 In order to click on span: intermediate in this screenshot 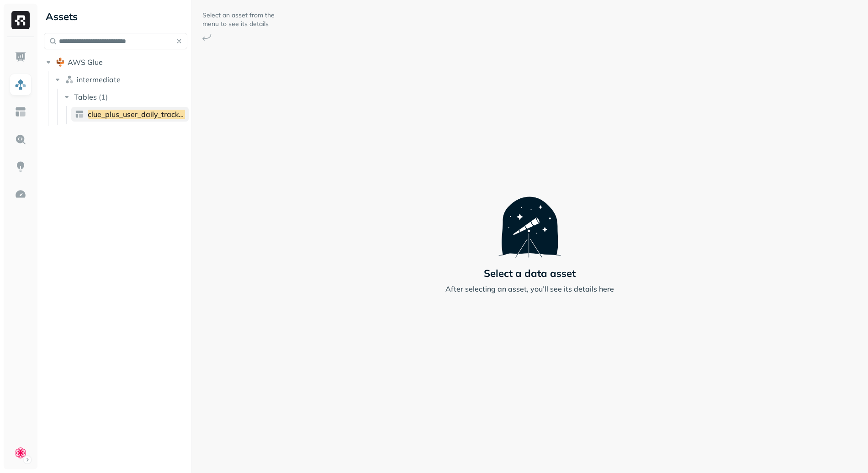, I will do `click(99, 79)`.